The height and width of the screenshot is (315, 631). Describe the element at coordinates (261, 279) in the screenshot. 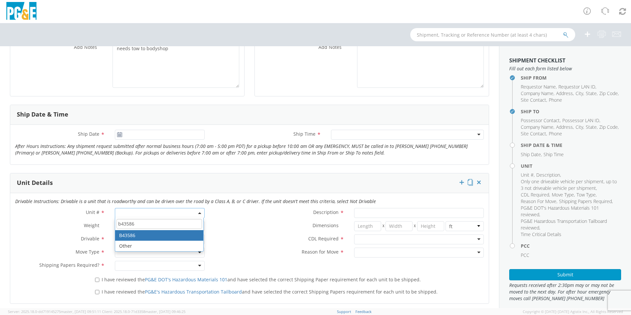

I see `span: I have reviewed the and have selected the correct Shipping Paper requirement for each unit to be ...` at that location.